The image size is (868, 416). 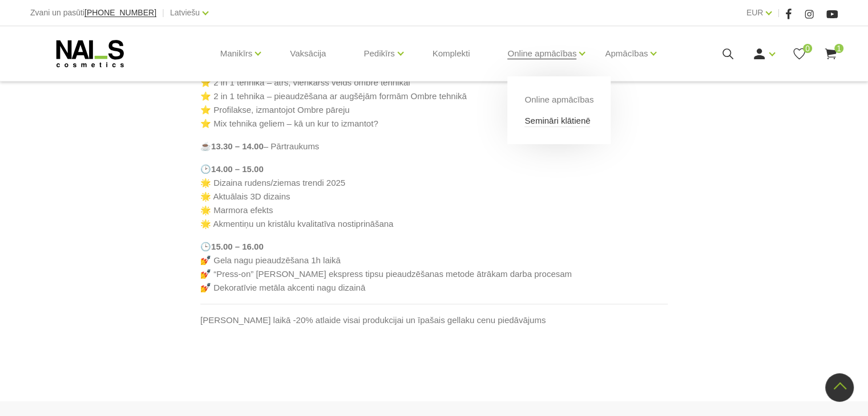 I want to click on a: Vaksācija, so click(x=307, y=53).